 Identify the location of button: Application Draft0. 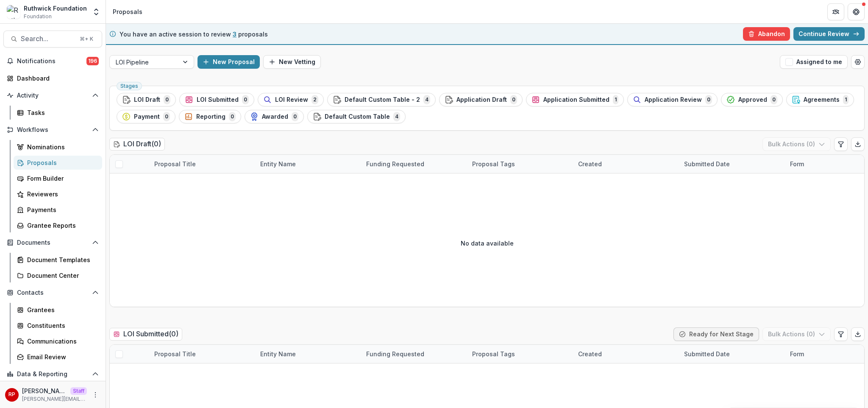
(480, 100).